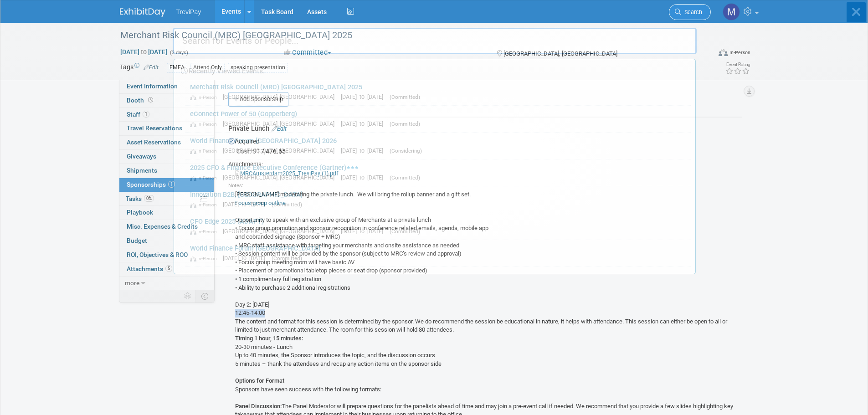 This screenshot has height=415, width=868. What do you see at coordinates (406, 151) in the screenshot?
I see `span: (Considering)` at bounding box center [406, 151].